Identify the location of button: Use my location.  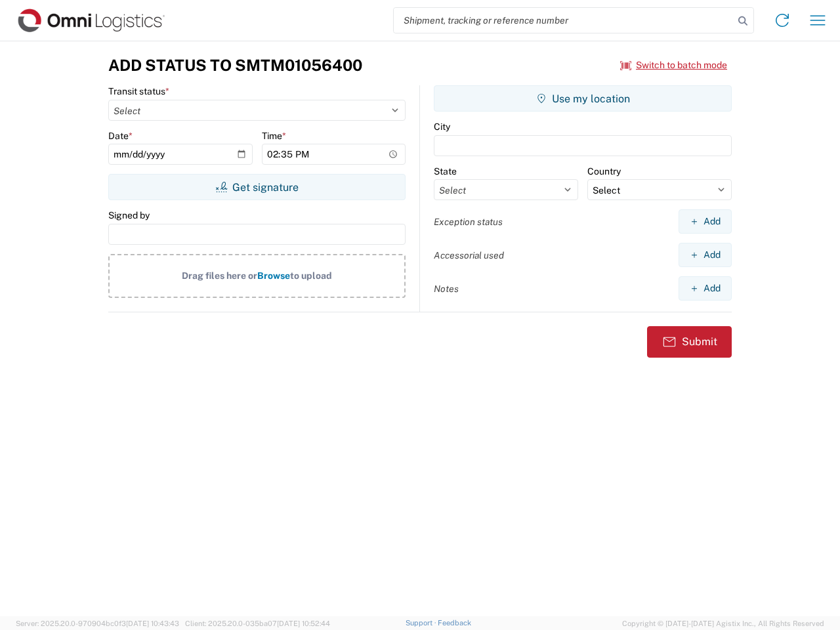
(583, 98).